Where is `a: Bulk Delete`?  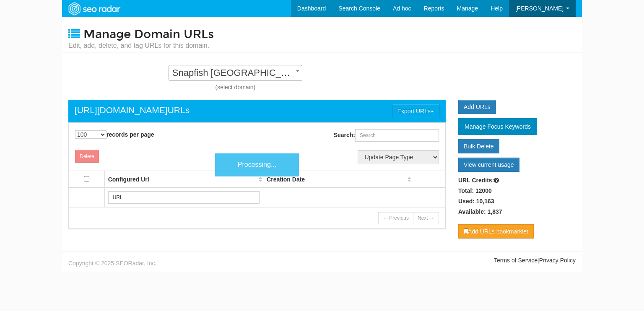
a: Bulk Delete is located at coordinates (479, 146).